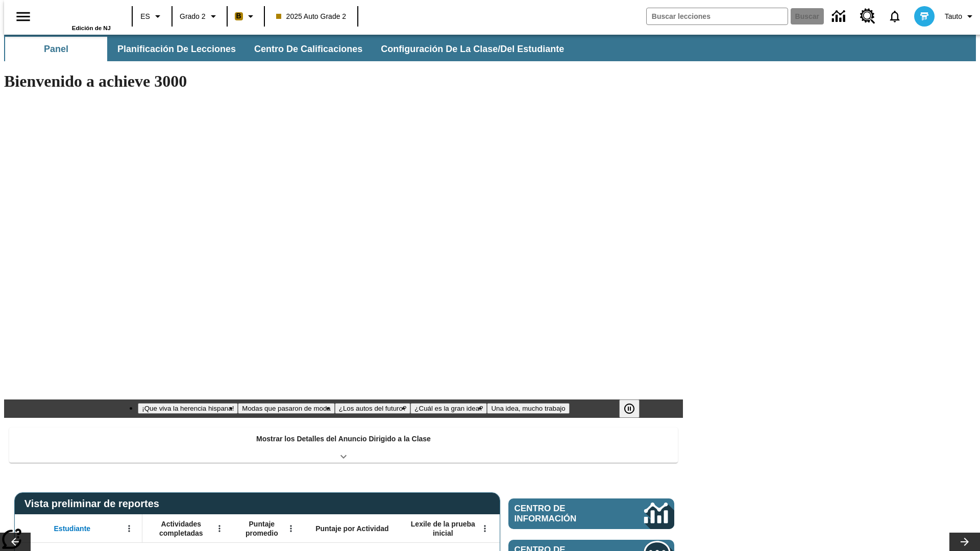 The width and height of the screenshot is (980, 551). What do you see at coordinates (343, 445) in the screenshot?
I see `div: Mostrar los Detalles del Anuncio Dirigido a la Clase` at bounding box center [343, 445].